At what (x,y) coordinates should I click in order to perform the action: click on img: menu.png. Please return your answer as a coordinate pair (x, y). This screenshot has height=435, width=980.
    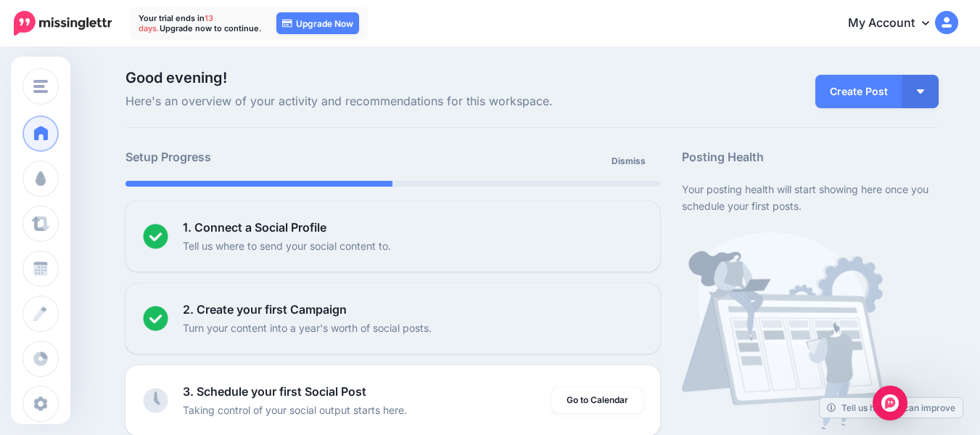
    Looking at the image, I should click on (41, 87).